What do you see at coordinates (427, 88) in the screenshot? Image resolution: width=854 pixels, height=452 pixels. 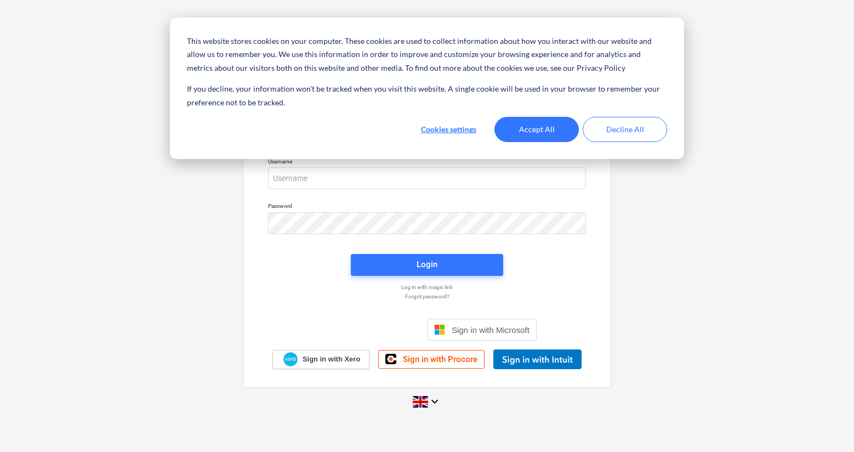 I see `div: Cookie banner` at bounding box center [427, 88].